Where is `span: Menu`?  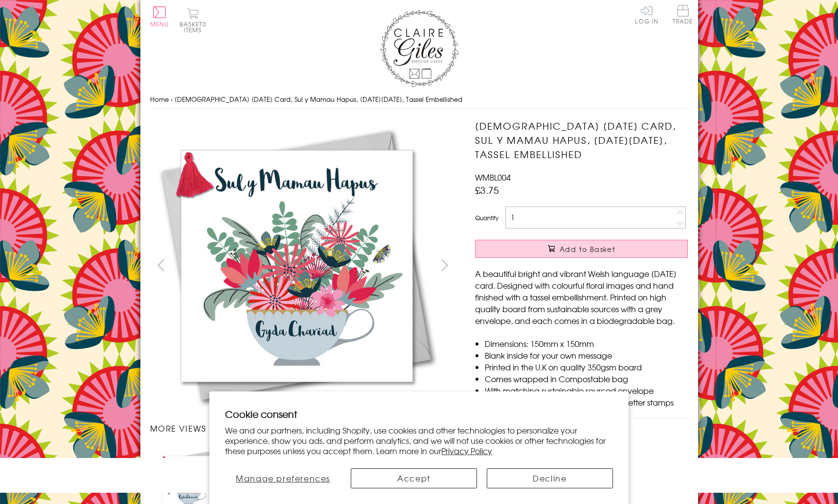 span: Menu is located at coordinates (159, 24).